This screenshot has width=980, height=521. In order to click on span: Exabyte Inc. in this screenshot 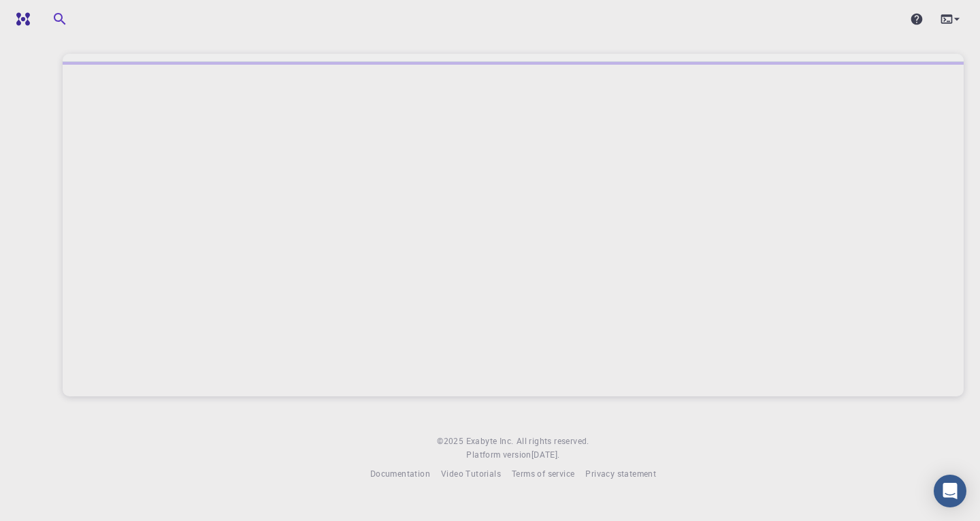, I will do `click(490, 440)`.